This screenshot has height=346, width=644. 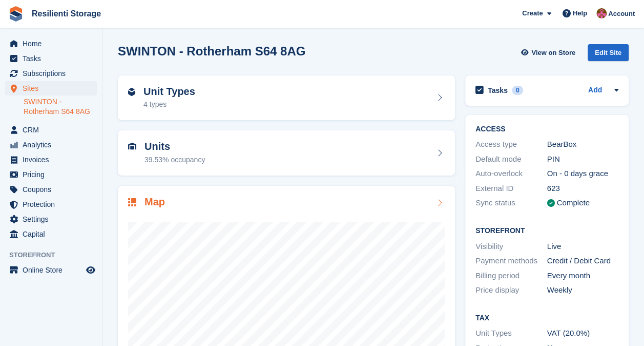 What do you see at coordinates (53, 44) in the screenshot?
I see `span: Home` at bounding box center [53, 44].